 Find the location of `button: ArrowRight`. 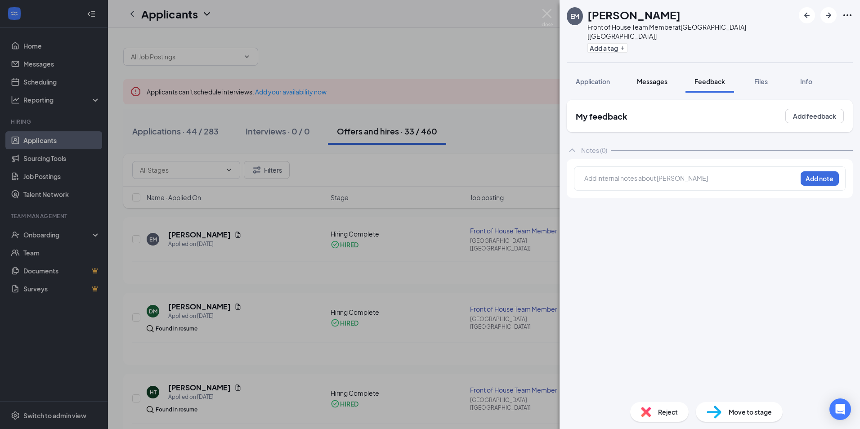

button: ArrowRight is located at coordinates (829, 15).